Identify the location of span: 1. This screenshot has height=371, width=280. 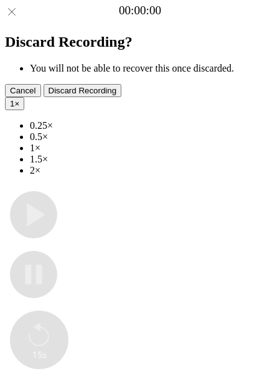
(12, 103).